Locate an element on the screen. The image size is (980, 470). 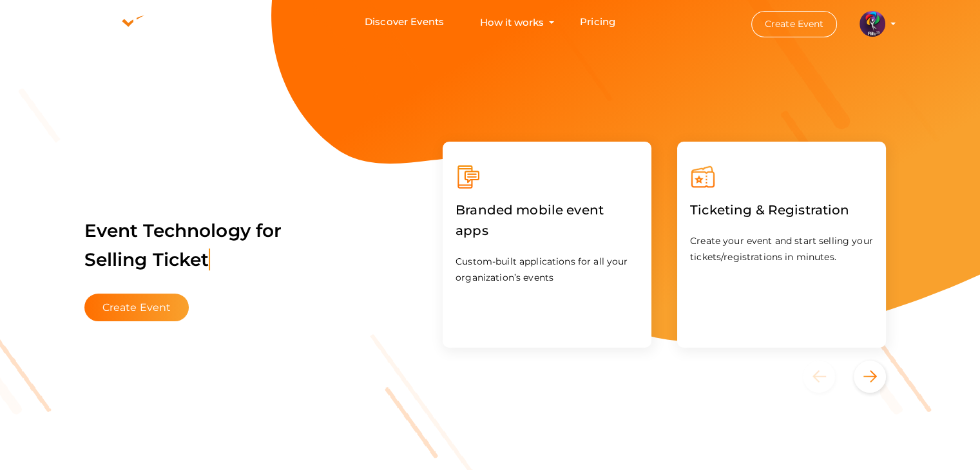
img: 5BK8ZL5P_small.png is located at coordinates (873, 24).